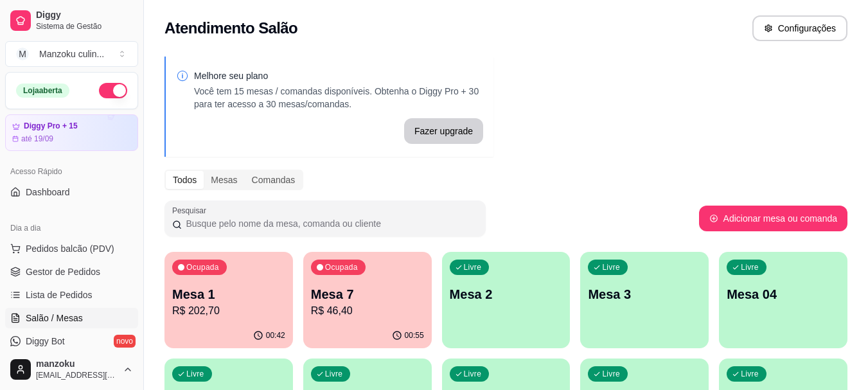 This screenshot has height=390, width=868. Describe the element at coordinates (48, 192) in the screenshot. I see `span: Dashboard` at that location.